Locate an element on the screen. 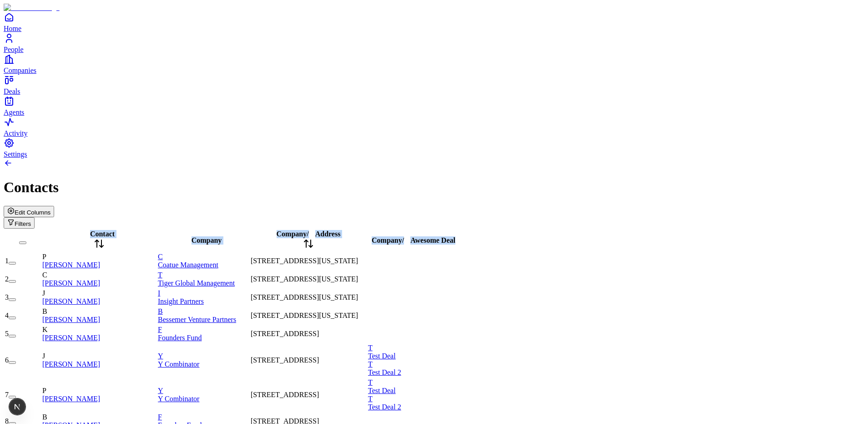 The height and width of the screenshot is (424, 868). span: Address is located at coordinates (328, 233).